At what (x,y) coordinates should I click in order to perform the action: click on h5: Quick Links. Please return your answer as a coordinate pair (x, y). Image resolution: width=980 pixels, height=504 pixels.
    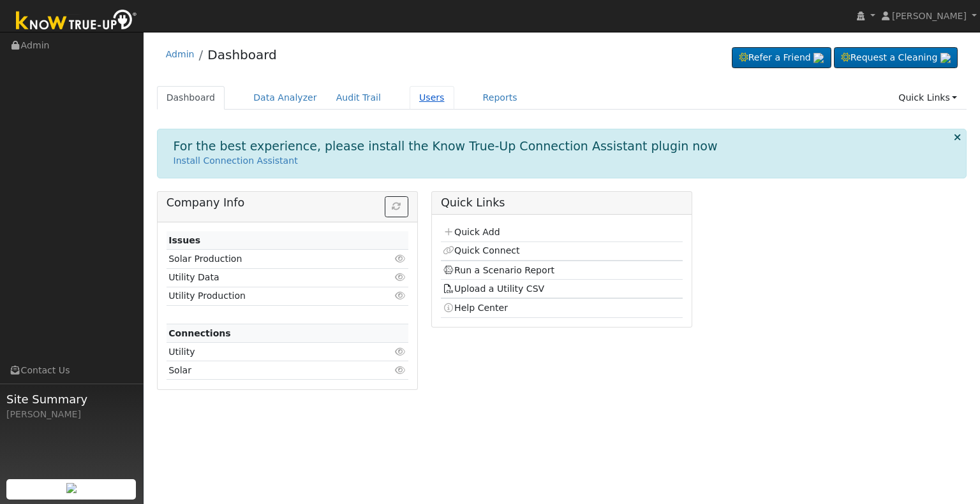
    Looking at the image, I should click on (561, 203).